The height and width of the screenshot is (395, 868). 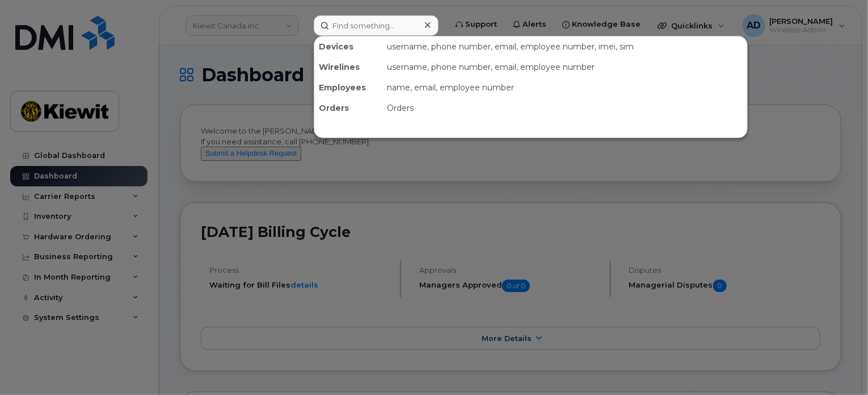 I want to click on div: Devices, so click(x=348, y=46).